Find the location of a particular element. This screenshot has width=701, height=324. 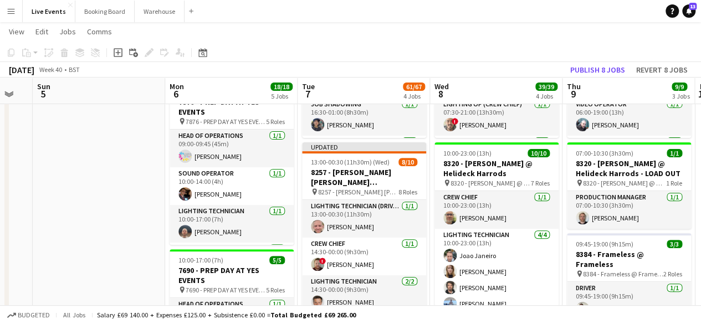

span: Sun is located at coordinates (44, 87).